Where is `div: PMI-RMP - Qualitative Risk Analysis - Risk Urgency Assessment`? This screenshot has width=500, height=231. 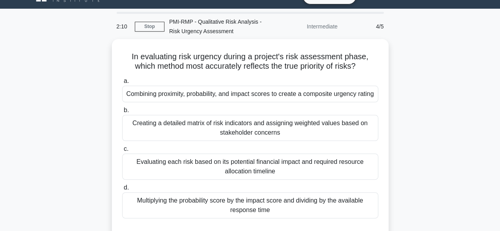
div: PMI-RMP - Qualitative Risk Analysis - Risk Urgency Assessment is located at coordinates (218, 26).